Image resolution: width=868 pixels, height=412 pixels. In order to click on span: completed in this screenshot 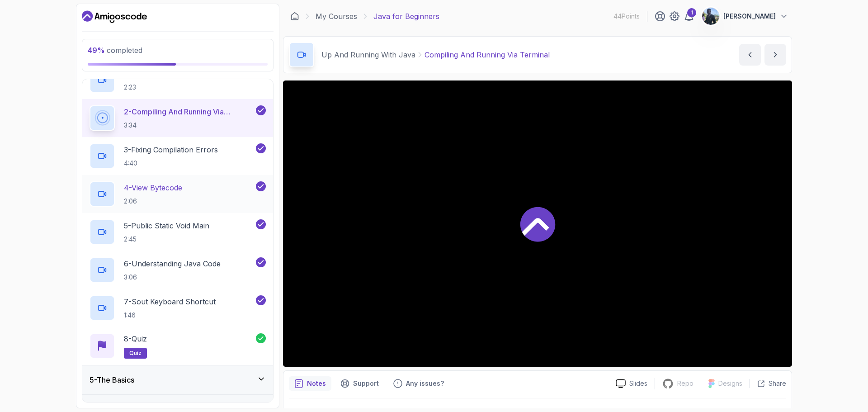, I will do `click(115, 50)`.